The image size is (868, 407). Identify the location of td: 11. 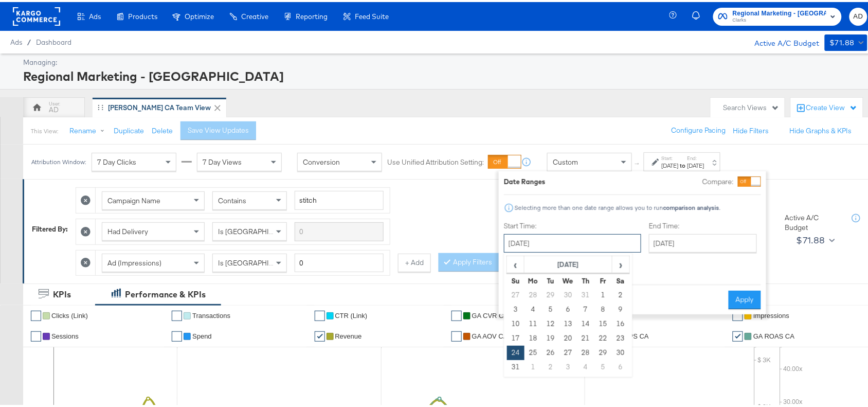
(533, 322).